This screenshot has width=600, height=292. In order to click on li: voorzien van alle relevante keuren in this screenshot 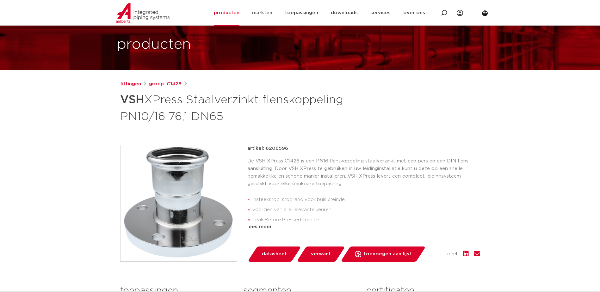, I will do `click(366, 210)`.